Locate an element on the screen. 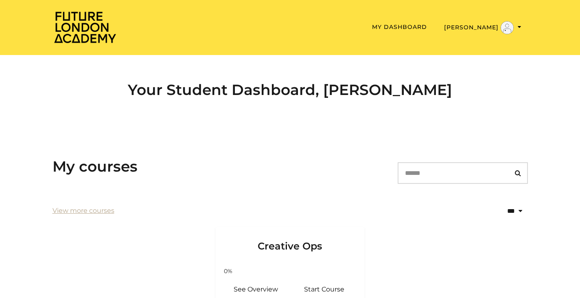 Image resolution: width=580 pixels, height=298 pixels. a: My Dashboard is located at coordinates (399, 27).